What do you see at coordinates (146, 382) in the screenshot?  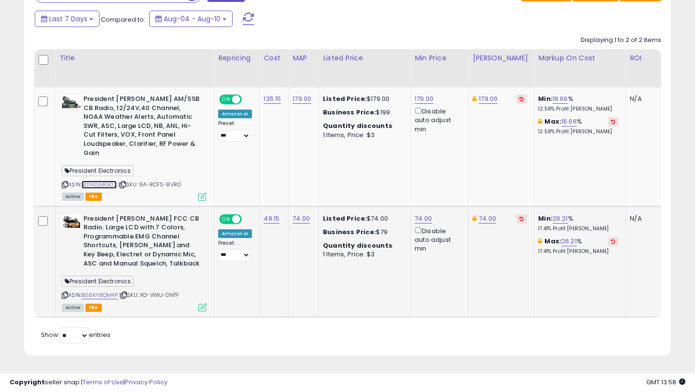 I see `a: Privacy Policy` at bounding box center [146, 382].